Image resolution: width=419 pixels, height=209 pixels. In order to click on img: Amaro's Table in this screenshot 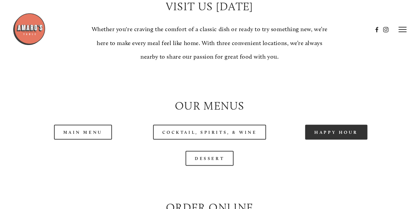, I will do `click(29, 29)`.